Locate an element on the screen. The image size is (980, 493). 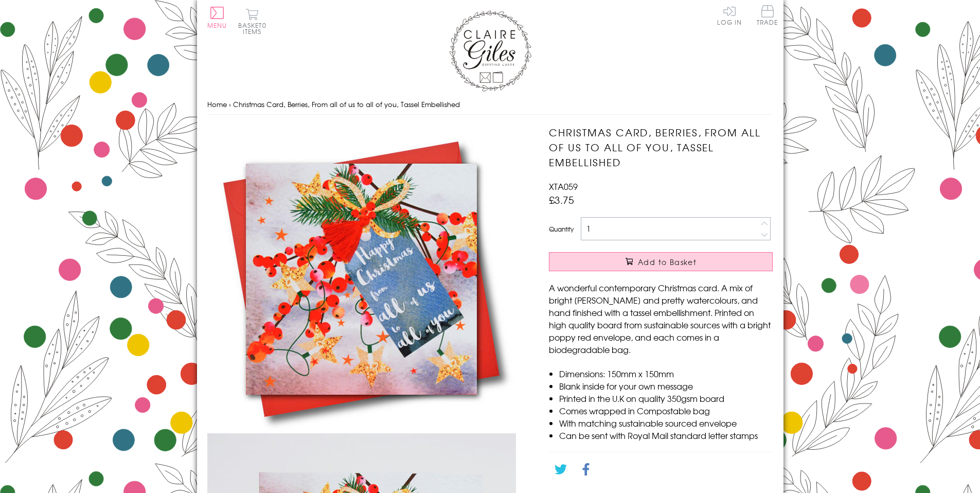
a: Trade is located at coordinates (767, 16).